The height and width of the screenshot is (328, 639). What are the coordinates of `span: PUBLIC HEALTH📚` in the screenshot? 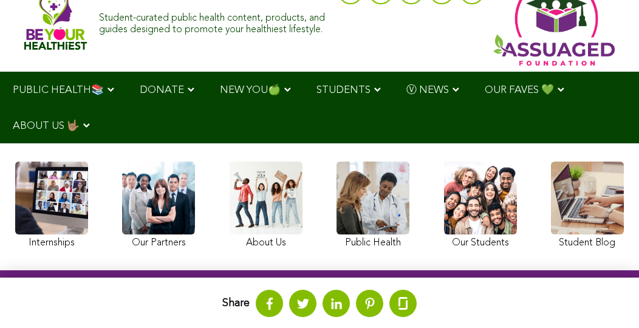 It's located at (58, 90).